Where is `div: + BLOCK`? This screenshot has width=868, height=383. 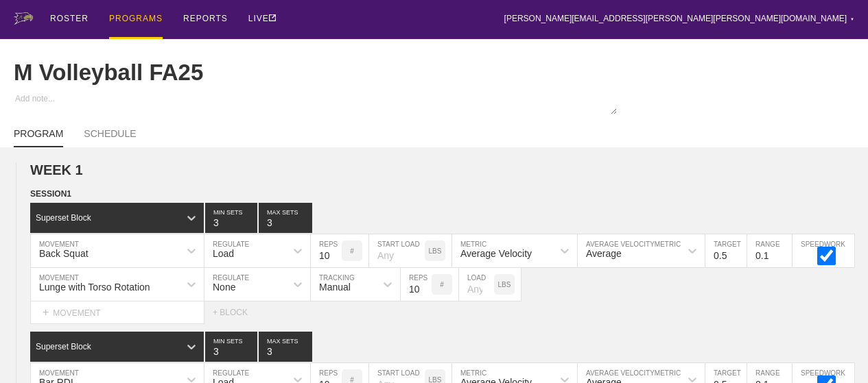
div: + BLOCK is located at coordinates (237, 313).